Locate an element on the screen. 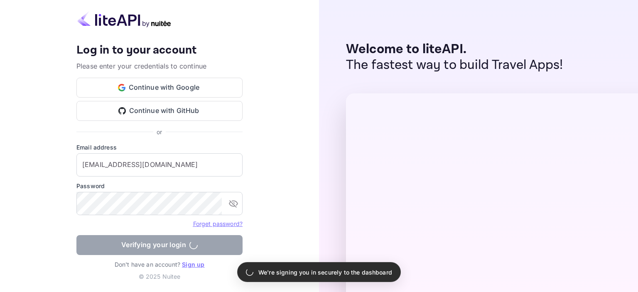  p: Welcome to liteAPI. is located at coordinates (454, 49).